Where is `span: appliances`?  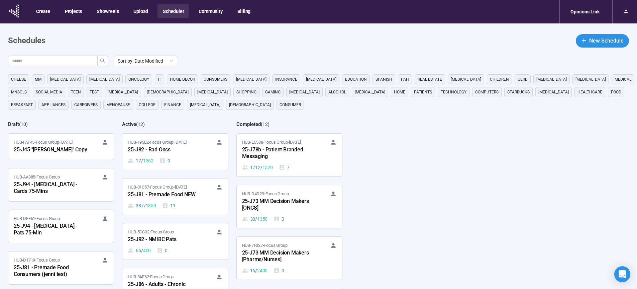 span: appliances is located at coordinates (54, 105).